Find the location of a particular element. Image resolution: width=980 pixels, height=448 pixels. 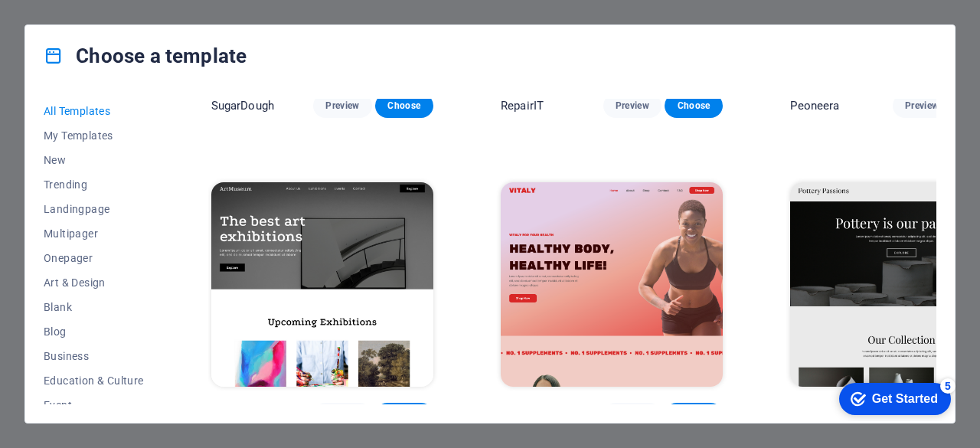

button: Blank is located at coordinates (94, 307).